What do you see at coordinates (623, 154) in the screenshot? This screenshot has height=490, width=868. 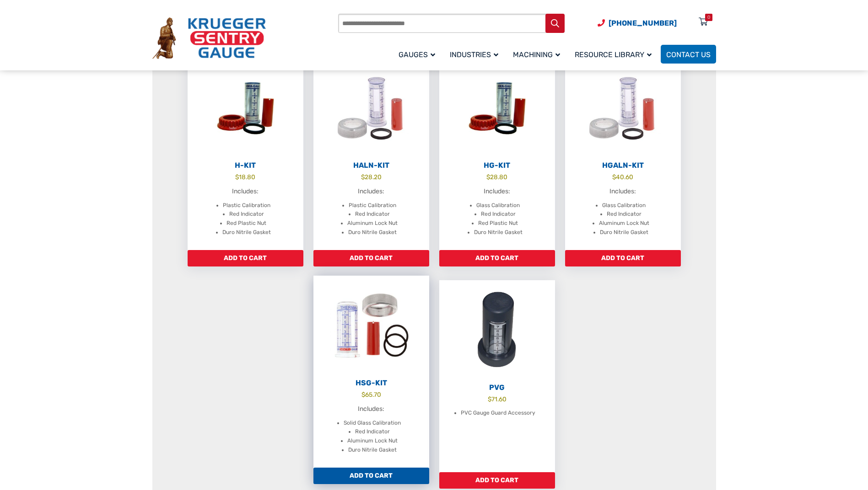 I see `a: HGALN-Kit $40.60 Includes: Glass Calibration Red Indicator Aluminum Lock Nut Duro Nitrile Gasket` at bounding box center [623, 154].